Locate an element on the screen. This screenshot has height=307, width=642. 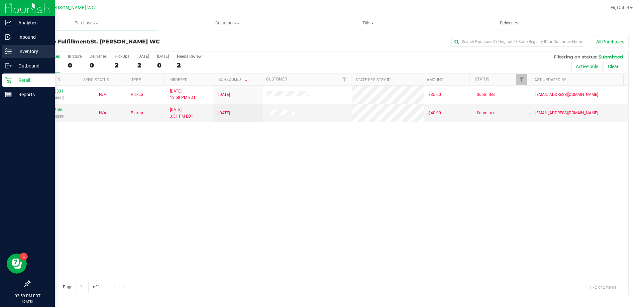
input: 1 is located at coordinates (83, 287).